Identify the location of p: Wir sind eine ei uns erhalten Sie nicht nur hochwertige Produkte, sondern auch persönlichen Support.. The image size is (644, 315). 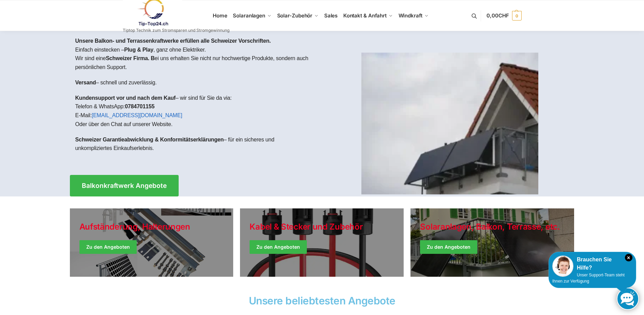
(196, 63).